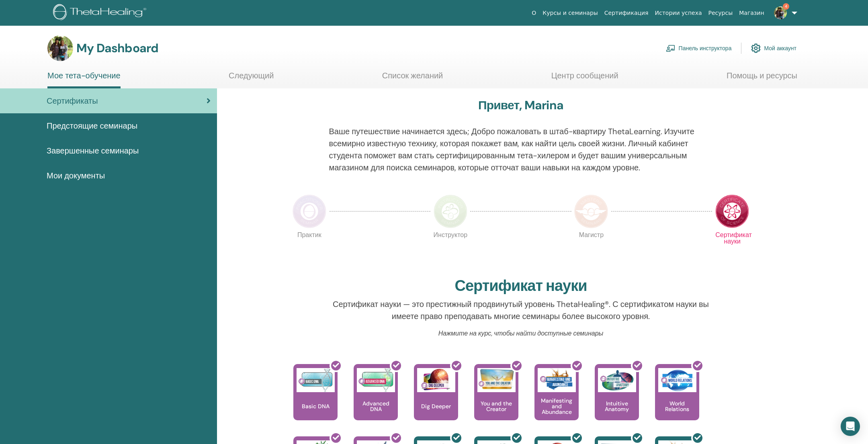  I want to click on img: logo.png, so click(101, 13).